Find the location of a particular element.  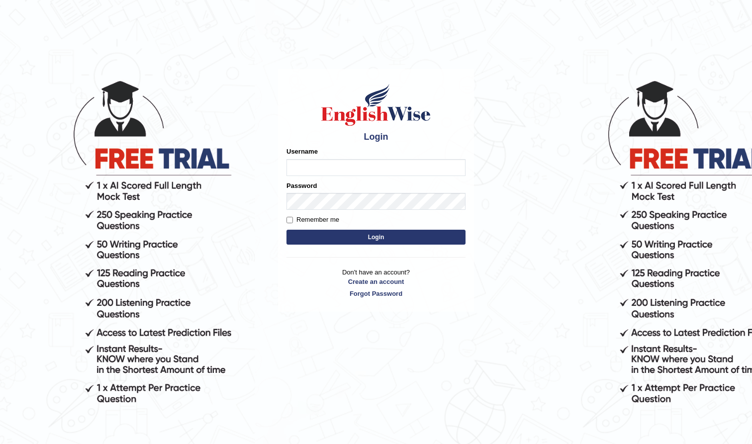

input: Remember me is located at coordinates (289, 220).